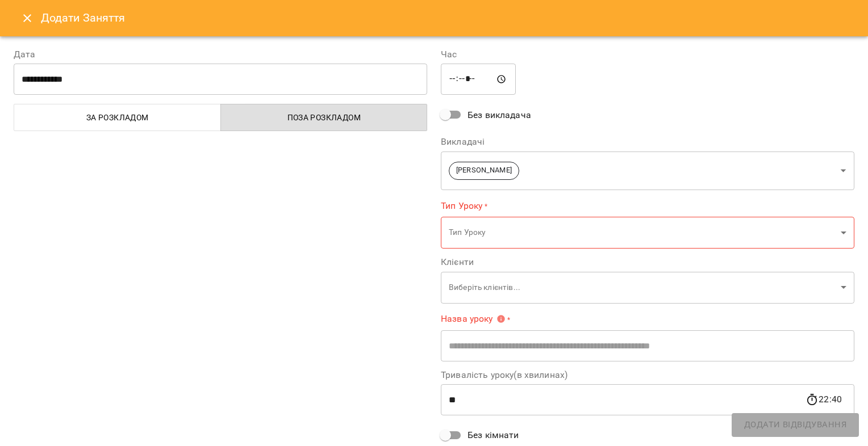 The width and height of the screenshot is (868, 446). Describe the element at coordinates (643, 288) in the screenshot. I see `p: Виберіть клієнтів...` at that location.